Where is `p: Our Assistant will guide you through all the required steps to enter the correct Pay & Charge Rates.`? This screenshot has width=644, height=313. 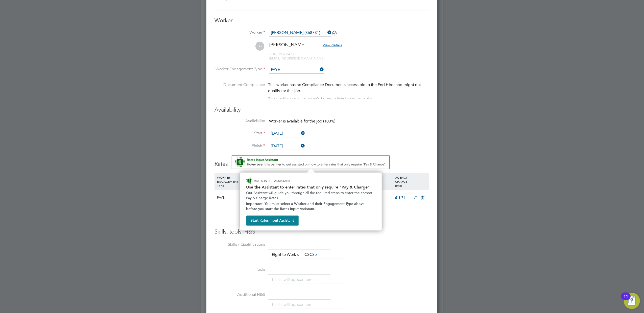
p: Our Assistant will guide you through all the required steps to enter the correct Pay & Charge Rates. is located at coordinates (311, 195).